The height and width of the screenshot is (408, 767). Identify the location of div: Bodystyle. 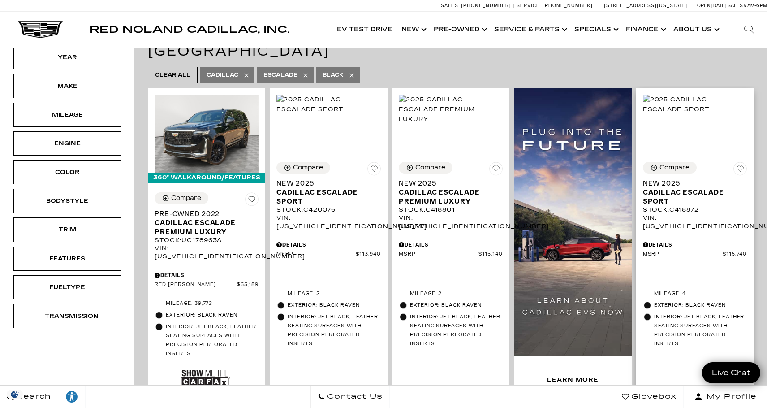
(67, 201).